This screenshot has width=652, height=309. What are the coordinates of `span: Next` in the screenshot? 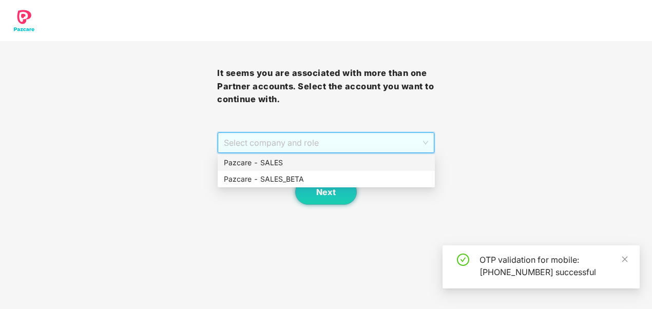 It's located at (326, 192).